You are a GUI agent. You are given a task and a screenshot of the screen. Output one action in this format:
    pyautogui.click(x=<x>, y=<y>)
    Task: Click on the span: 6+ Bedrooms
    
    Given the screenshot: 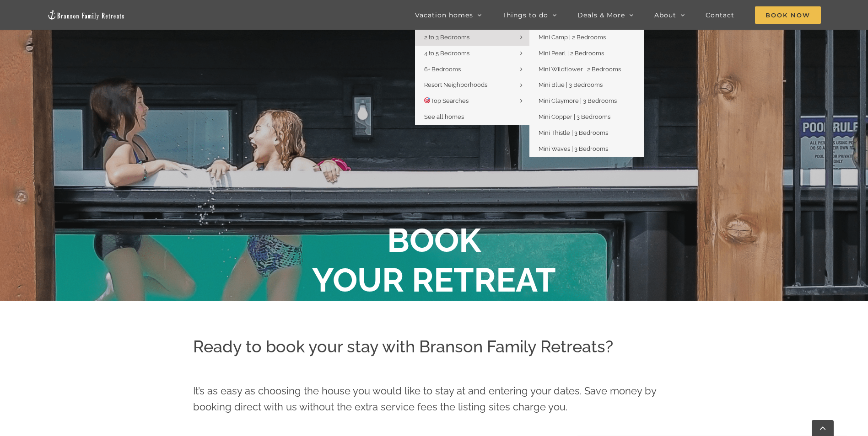 What is the action you would take?
    pyautogui.click(x=442, y=69)
    